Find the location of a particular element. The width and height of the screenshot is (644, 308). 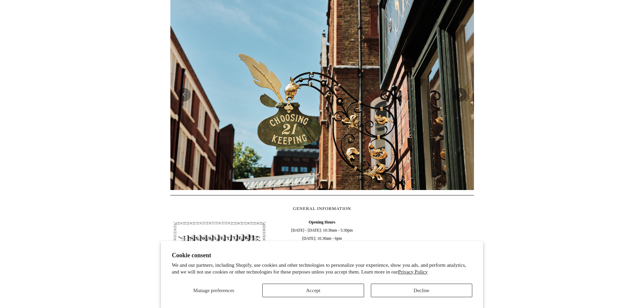

span: Manage preferences is located at coordinates (214, 291).